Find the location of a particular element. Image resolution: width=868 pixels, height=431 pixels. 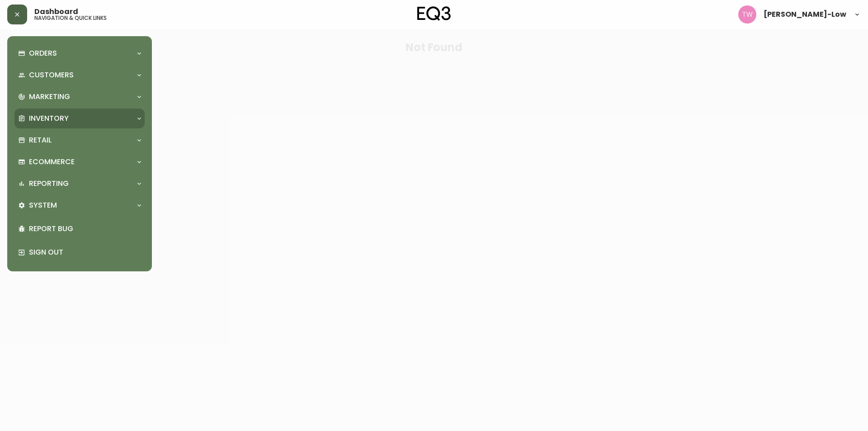

div: Ecommerce is located at coordinates (80, 162).